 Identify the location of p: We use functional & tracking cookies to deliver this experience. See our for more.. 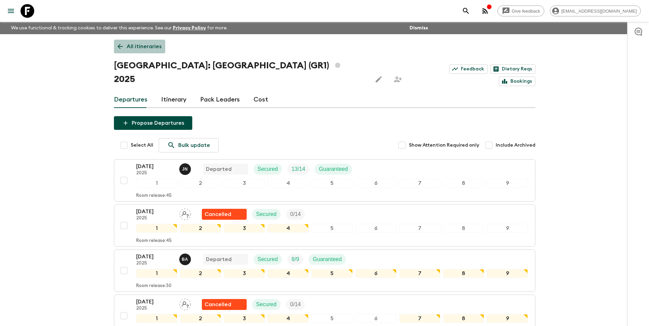
(119, 28).